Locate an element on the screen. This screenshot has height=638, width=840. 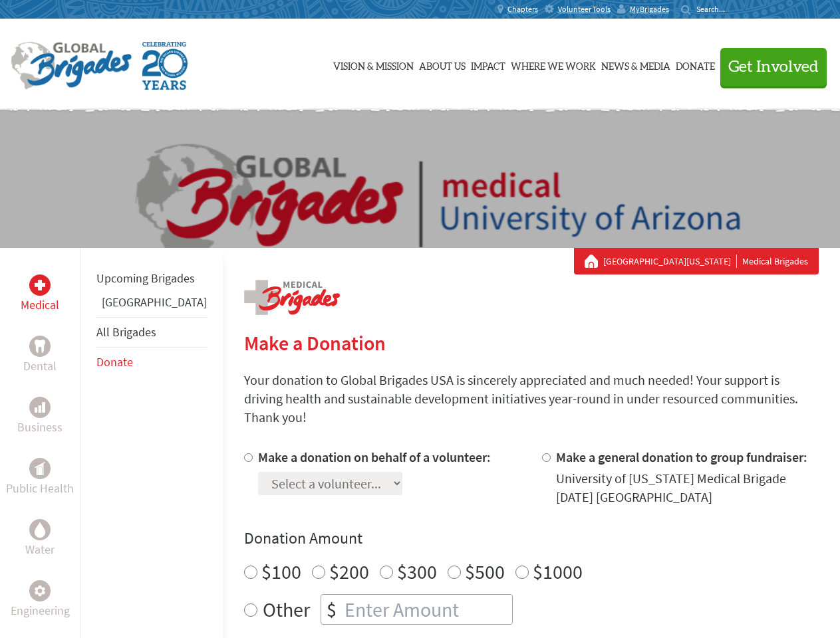
label: $100 is located at coordinates (281, 572).